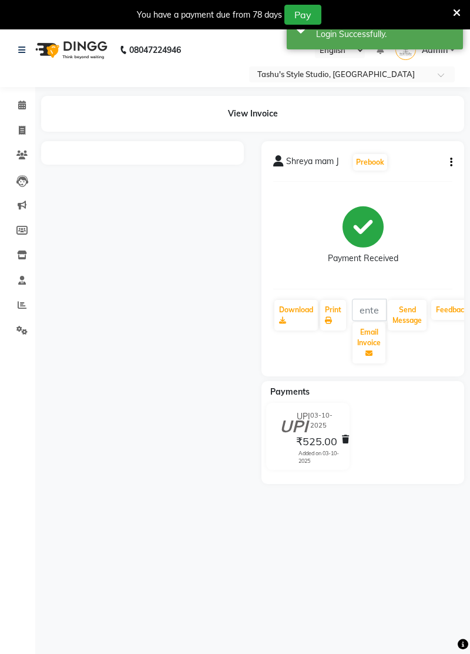  I want to click on a: Print, so click(333, 315).